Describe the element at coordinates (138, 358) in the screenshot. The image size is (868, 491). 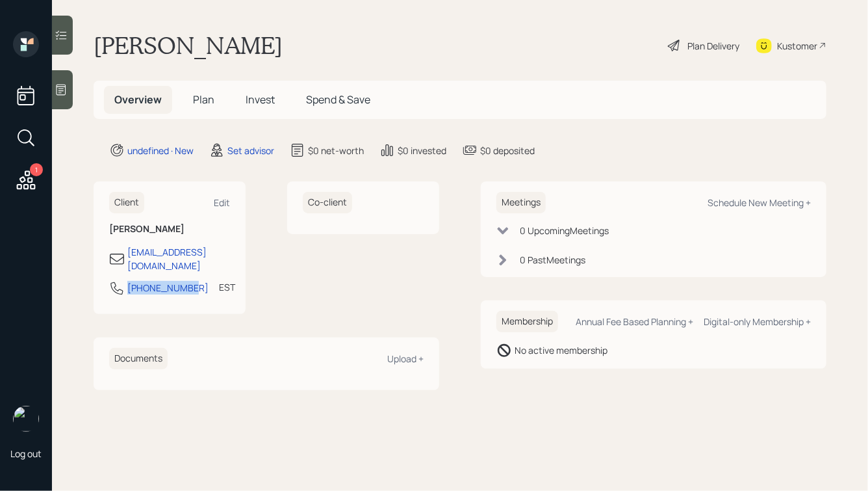
I see `h6: Documents` at that location.